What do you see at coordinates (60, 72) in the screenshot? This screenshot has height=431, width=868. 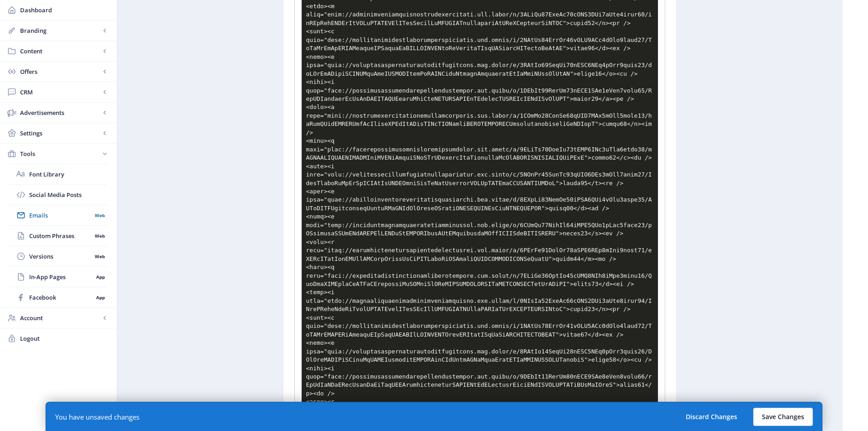 I see `span: Offers` at bounding box center [60, 72].